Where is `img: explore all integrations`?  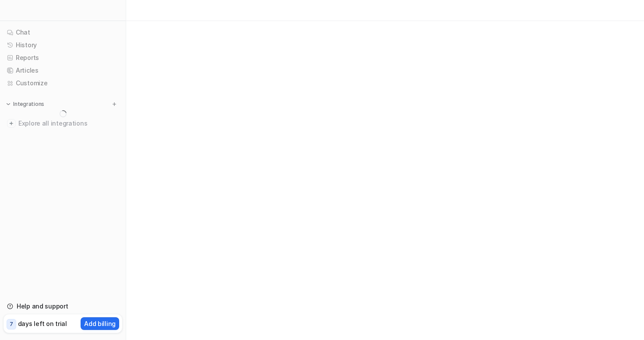
img: explore all integrations is located at coordinates (11, 123).